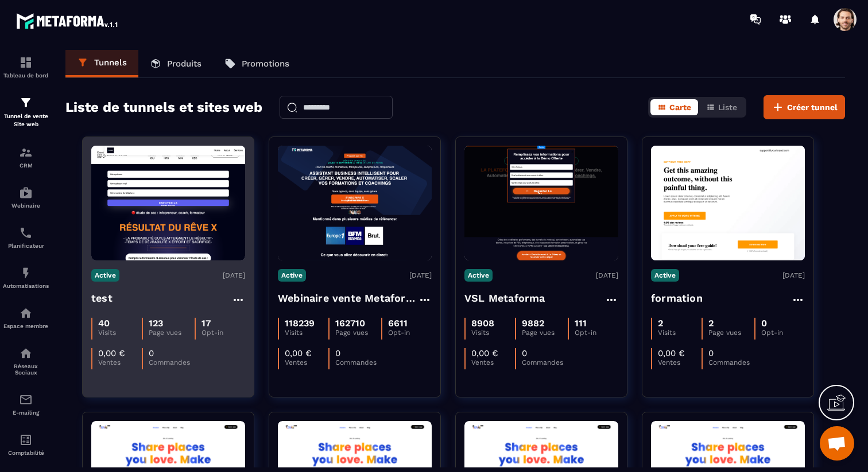  Describe the element at coordinates (102, 64) in the screenshot. I see `a: Tunnels` at that location.